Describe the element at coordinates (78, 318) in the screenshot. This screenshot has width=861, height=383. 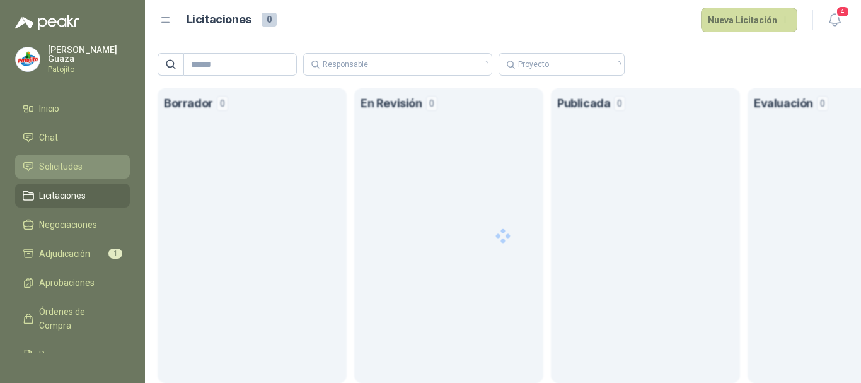
I see `span: Órdenes de Compra` at that location.